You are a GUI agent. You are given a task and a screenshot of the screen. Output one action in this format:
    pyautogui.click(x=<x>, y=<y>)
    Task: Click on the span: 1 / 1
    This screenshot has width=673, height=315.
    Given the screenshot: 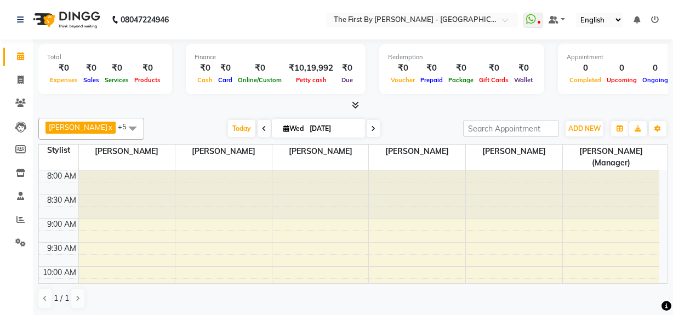 What is the action you would take?
    pyautogui.click(x=61, y=298)
    